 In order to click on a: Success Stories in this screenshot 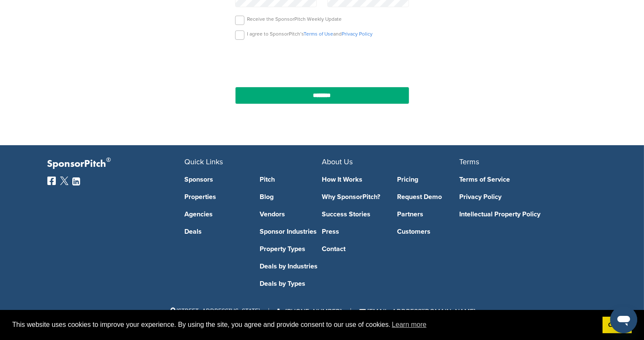, I will do `click(354, 214)`.